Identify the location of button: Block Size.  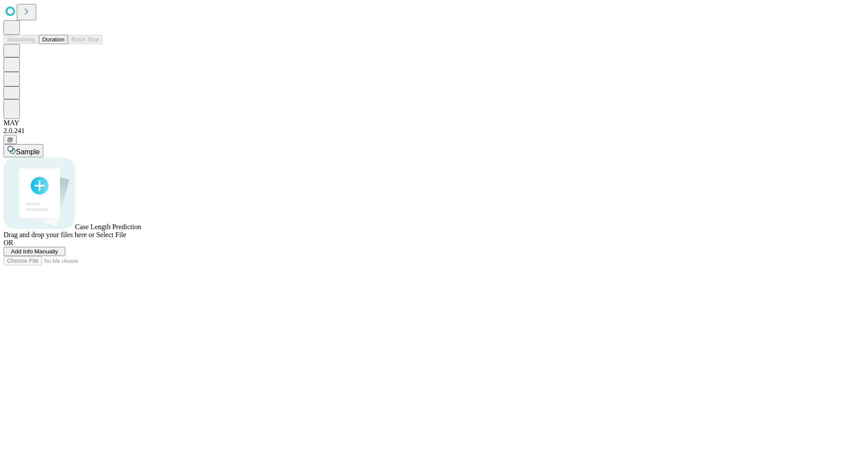
(85, 39).